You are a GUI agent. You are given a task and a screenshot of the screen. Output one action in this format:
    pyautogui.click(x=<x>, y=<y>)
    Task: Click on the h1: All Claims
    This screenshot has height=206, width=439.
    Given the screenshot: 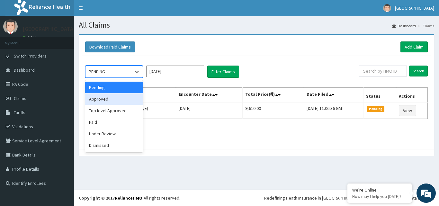 What is the action you would take?
    pyautogui.click(x=256, y=25)
    